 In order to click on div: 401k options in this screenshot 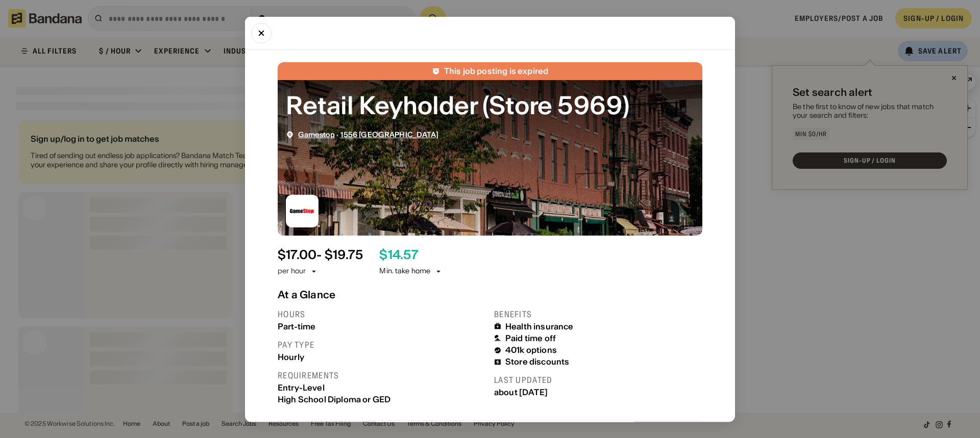, I will do `click(531, 350)`.